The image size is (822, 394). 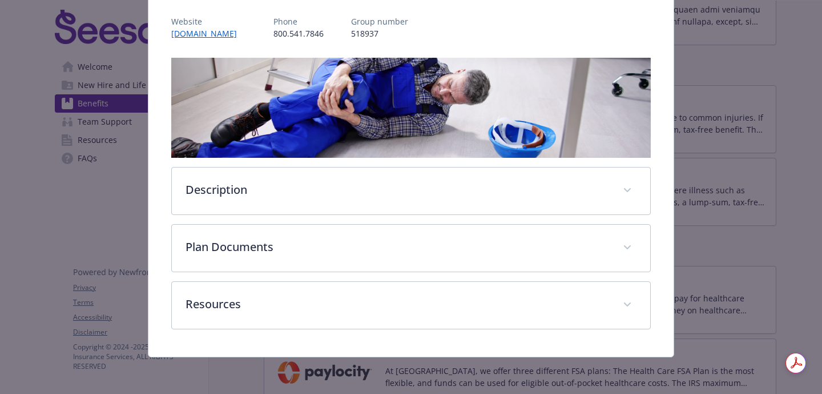 I want to click on p: 800.541.7846, so click(x=299, y=33).